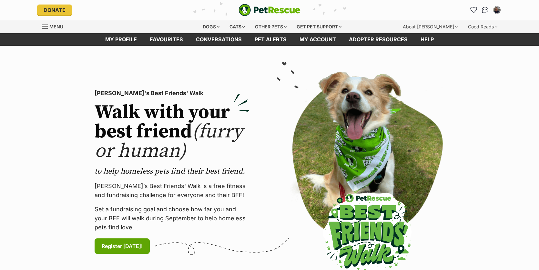 This screenshot has width=539, height=270. I want to click on a: Pet alerts, so click(270, 39).